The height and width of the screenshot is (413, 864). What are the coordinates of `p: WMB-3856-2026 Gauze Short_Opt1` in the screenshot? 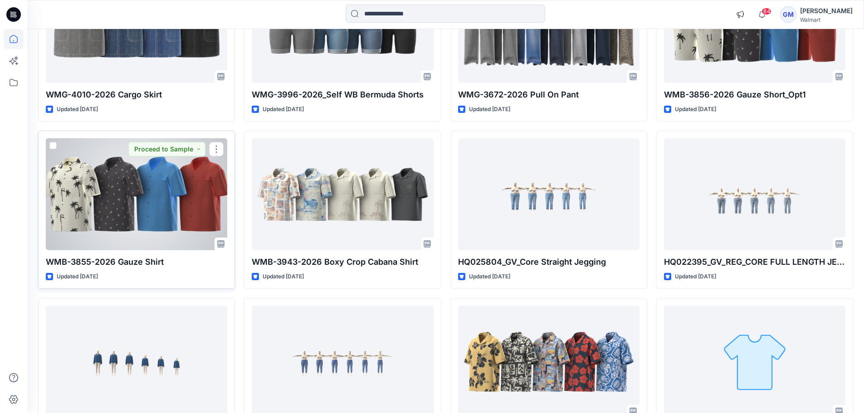 It's located at (755, 95).